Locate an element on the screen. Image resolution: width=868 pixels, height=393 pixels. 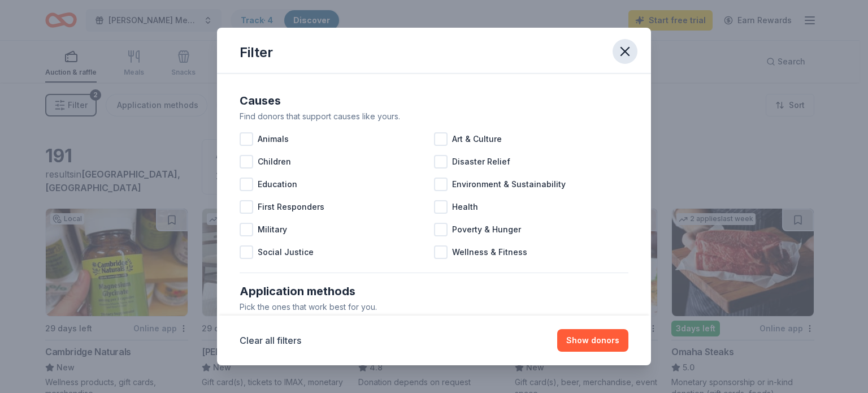
span: Art & Culture is located at coordinates (477, 139).